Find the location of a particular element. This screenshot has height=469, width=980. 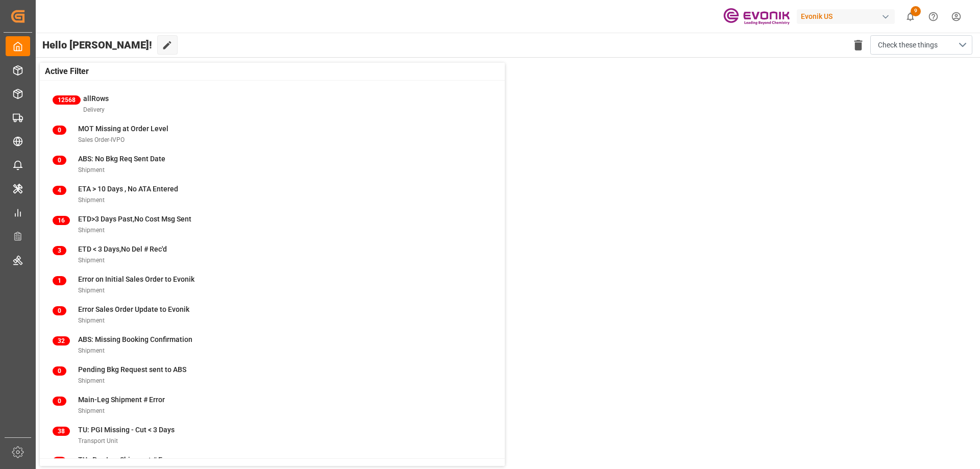

a: 12568allRowsDelivery is located at coordinates (272, 104).